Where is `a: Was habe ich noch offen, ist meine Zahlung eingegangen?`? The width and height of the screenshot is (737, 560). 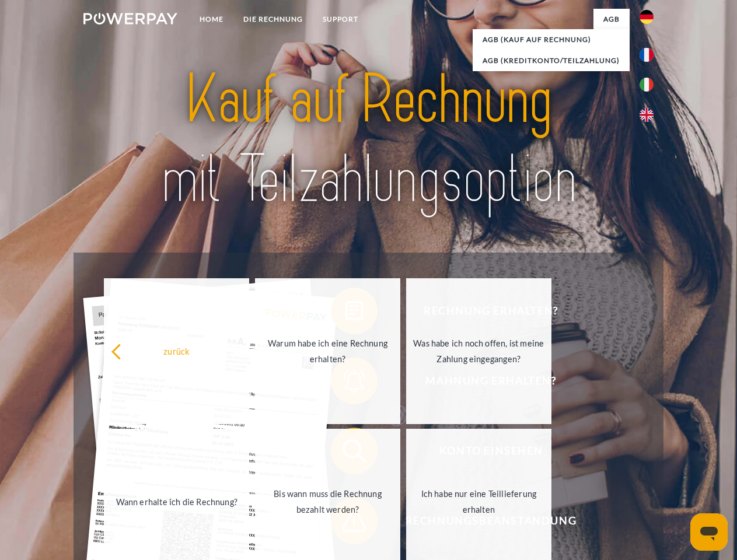
a: Was habe ich noch offen, ist meine Zahlung eingegangen? is located at coordinates (478, 351).